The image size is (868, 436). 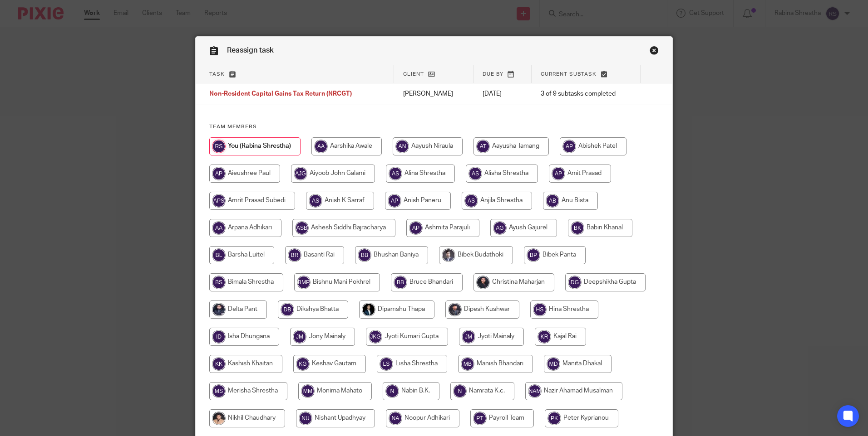 What do you see at coordinates (250, 51) in the screenshot?
I see `span: Reassign task` at bounding box center [250, 51].